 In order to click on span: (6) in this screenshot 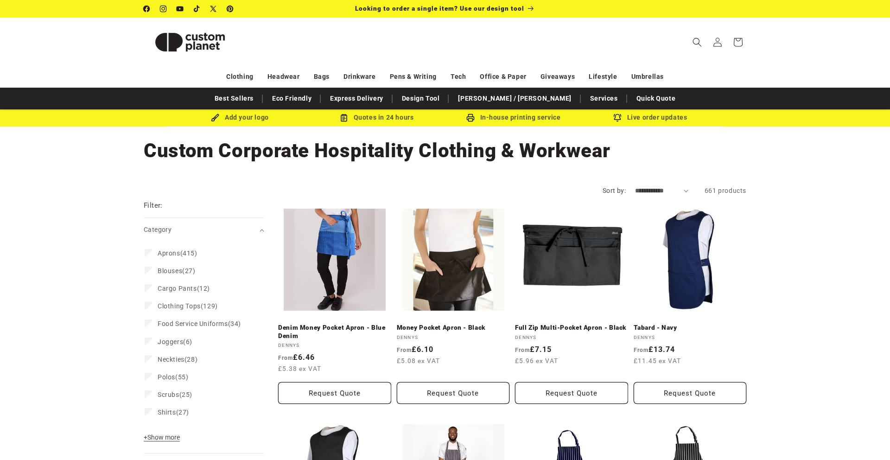, I will do `click(175, 341)`.